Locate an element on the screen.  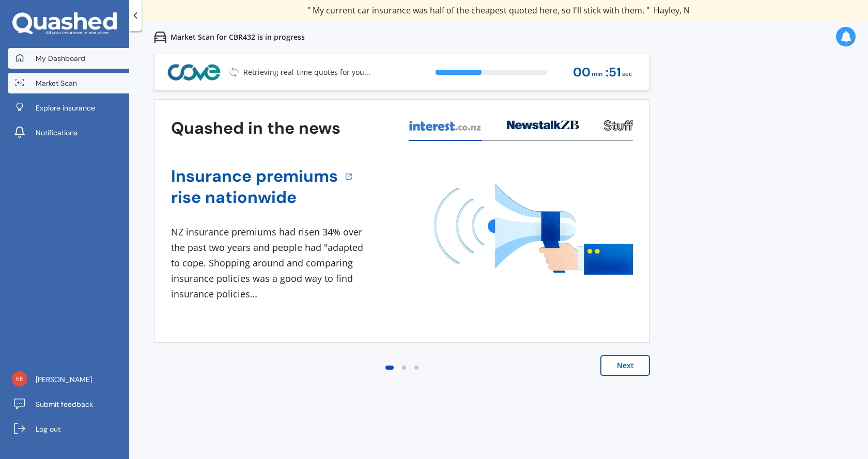
span: My Dashboard is located at coordinates (61, 59).